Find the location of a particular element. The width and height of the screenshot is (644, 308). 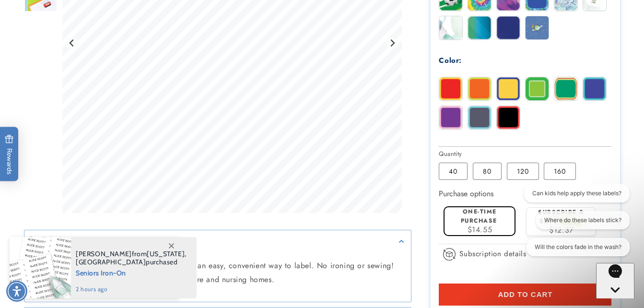

img: Watercolor is located at coordinates (450, 28).